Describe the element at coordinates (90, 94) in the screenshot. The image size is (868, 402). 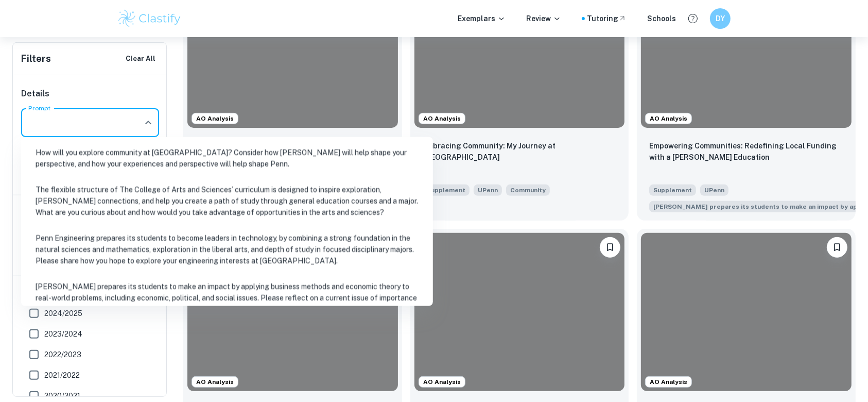
I see `h6: Details` at that location.